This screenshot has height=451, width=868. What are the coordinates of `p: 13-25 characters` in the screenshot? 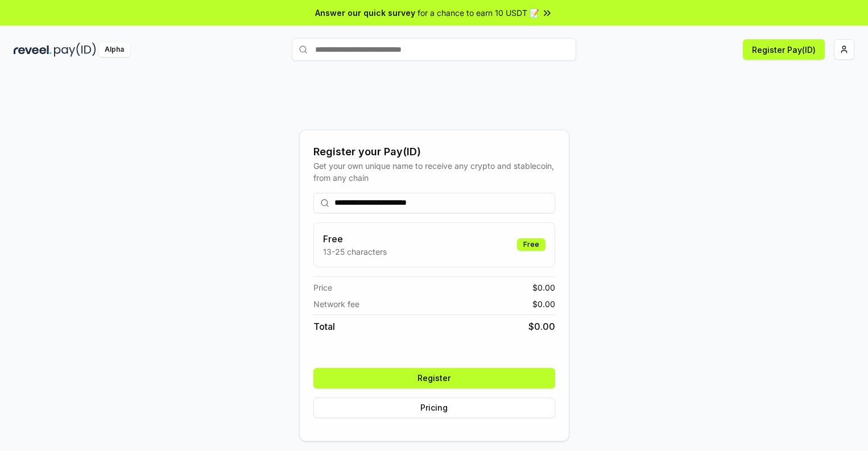 It's located at (355, 251).